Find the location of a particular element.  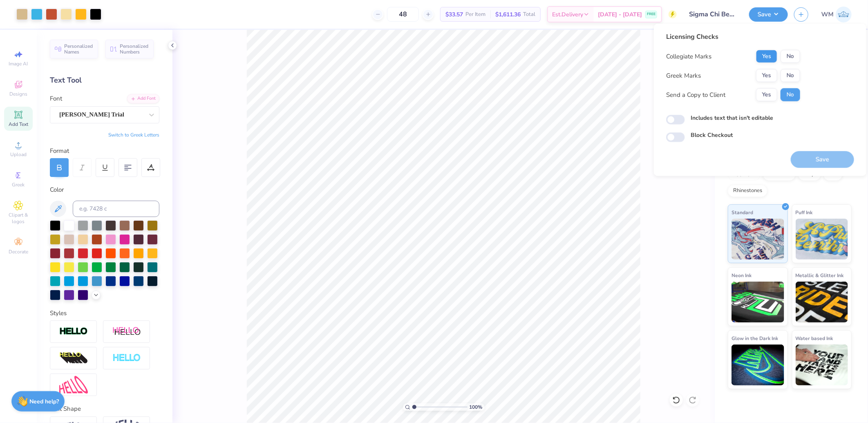

input: Untitled Design is located at coordinates (713, 14).